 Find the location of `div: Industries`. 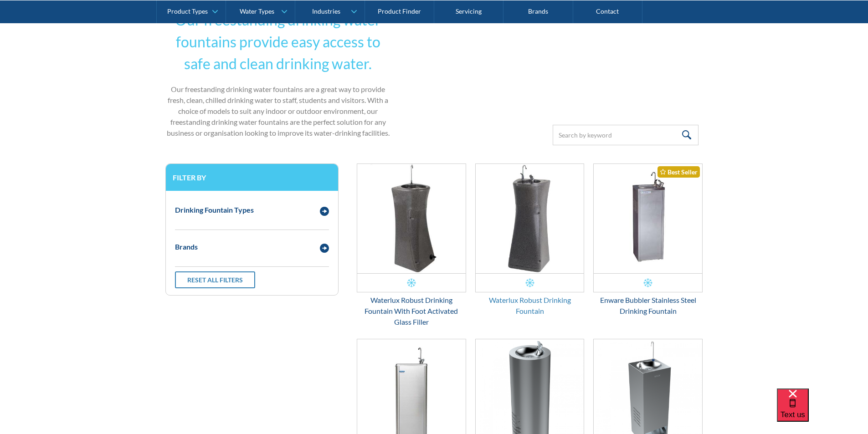

div: Industries is located at coordinates (326, 11).